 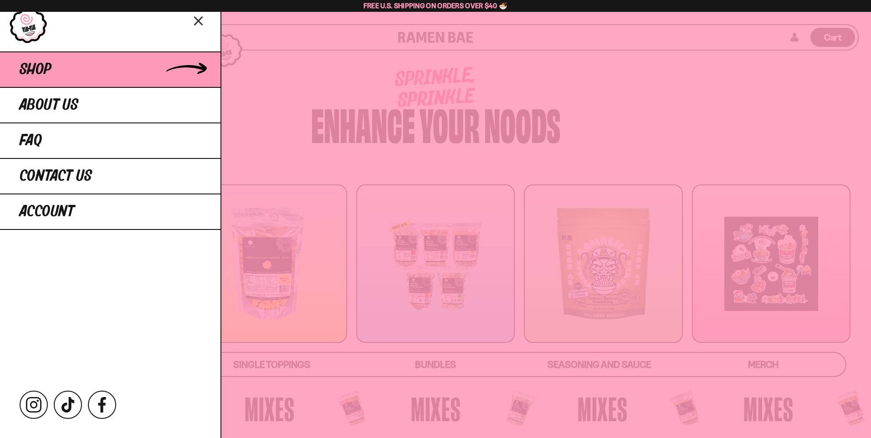 What do you see at coordinates (435, 5) in the screenshot?
I see `span: Free U.S. Shipping on Orders over $40 🍜` at bounding box center [435, 5].